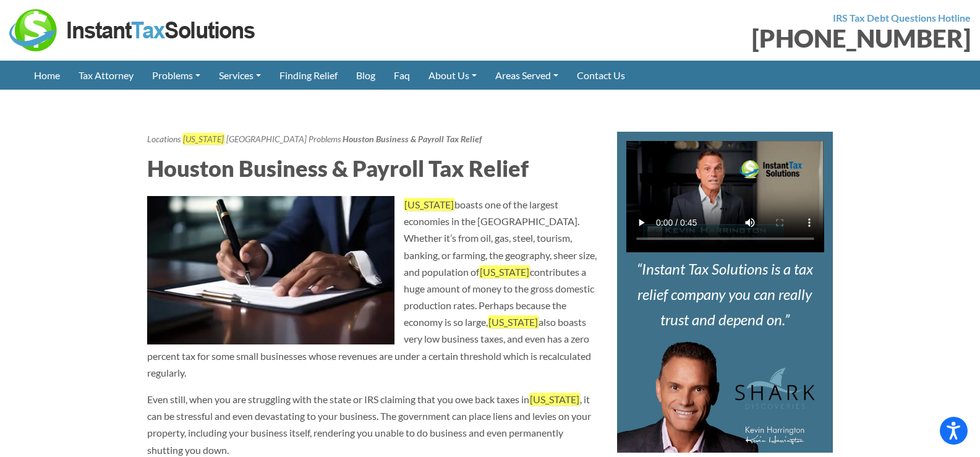  What do you see at coordinates (133, 30) in the screenshot?
I see `img: Instant Tax Solutions Logo` at bounding box center [133, 30].